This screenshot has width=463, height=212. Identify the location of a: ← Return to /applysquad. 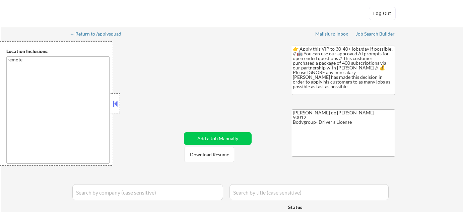
(98, 34).